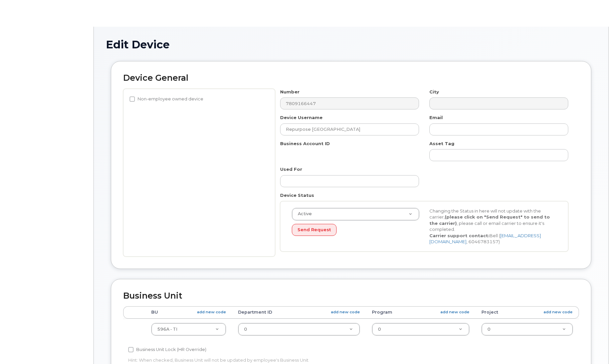 This screenshot has height=364, width=612. I want to click on label: Used For, so click(291, 169).